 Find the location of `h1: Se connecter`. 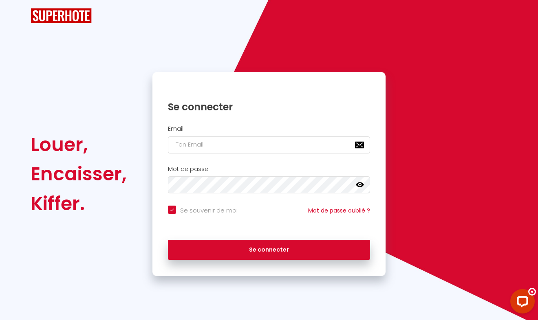

h1: Se connecter is located at coordinates (269, 107).